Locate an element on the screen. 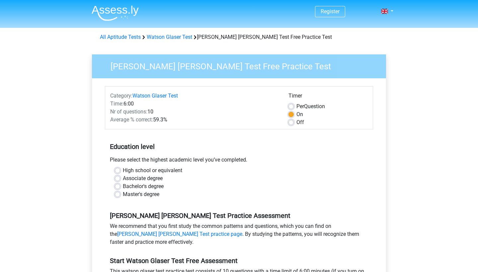 This screenshot has width=478, height=272. span: Average % correct: is located at coordinates (132, 120).